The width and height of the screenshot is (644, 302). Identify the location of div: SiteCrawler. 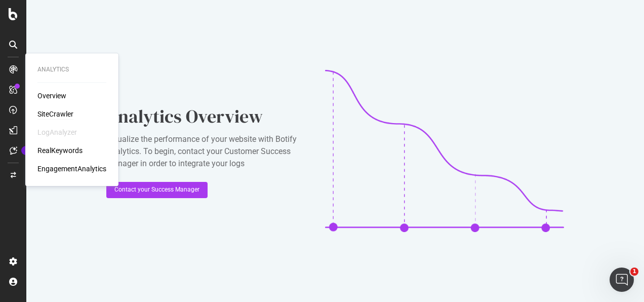
(55, 114).